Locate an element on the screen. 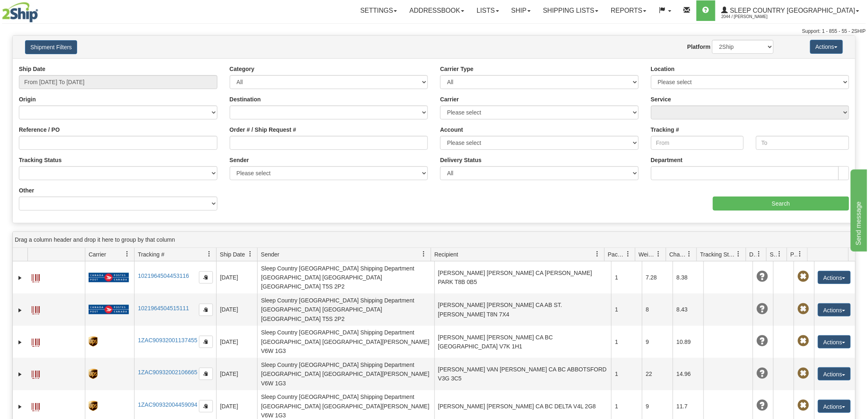  span: Delivery Status is located at coordinates (753, 255).